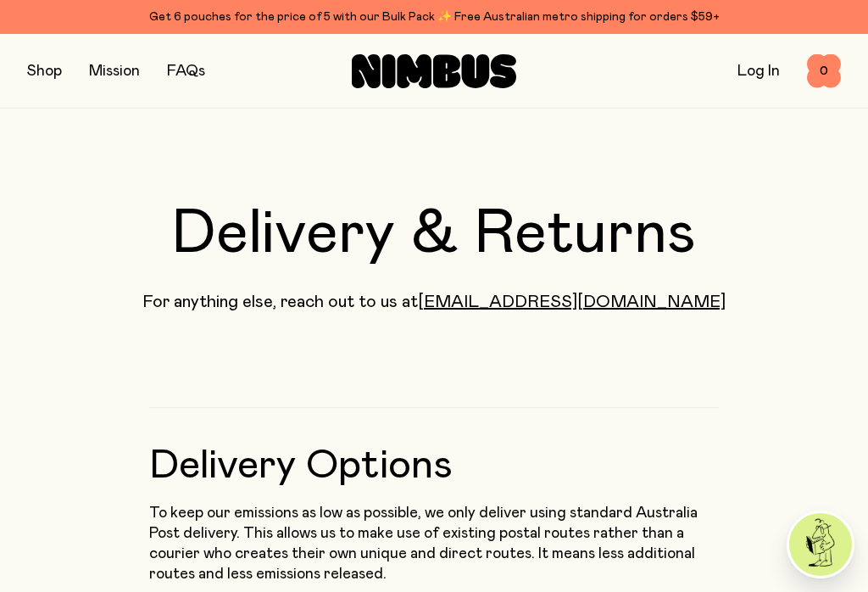 This screenshot has width=868, height=592. Describe the element at coordinates (434, 17) in the screenshot. I see `div: Get 6 pouches for the price of 5 with our Bulk Pack ✨ Free Australian metro shipping for orders $59+` at that location.